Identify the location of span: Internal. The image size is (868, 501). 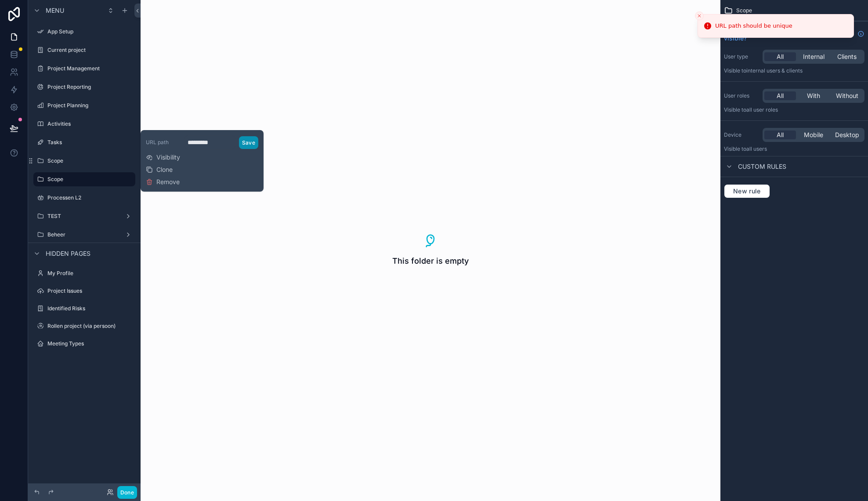
(814, 57).